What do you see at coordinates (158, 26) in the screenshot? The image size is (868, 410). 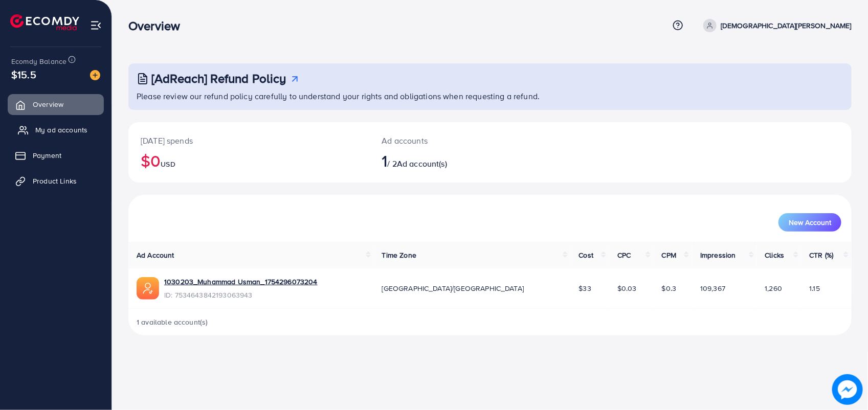 I see `h3: Overview` at bounding box center [158, 26].